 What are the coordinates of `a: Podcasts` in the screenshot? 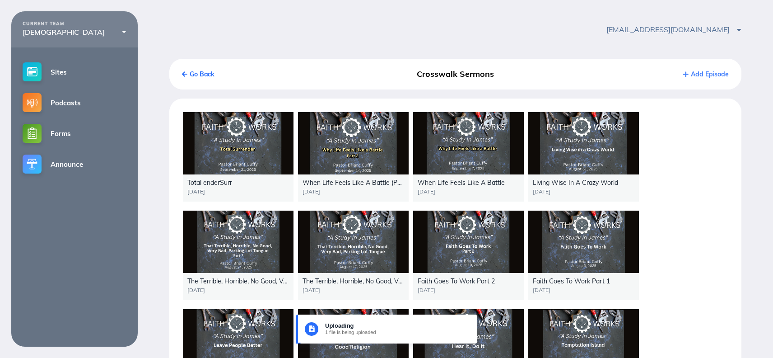 It's located at (74, 102).